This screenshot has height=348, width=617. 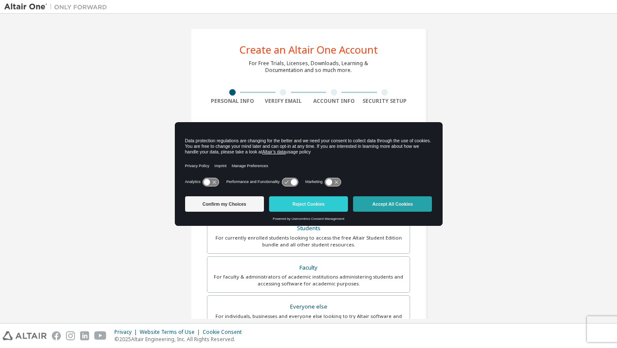 What do you see at coordinates (70, 335) in the screenshot?
I see `img: instagram.svg` at bounding box center [70, 335].